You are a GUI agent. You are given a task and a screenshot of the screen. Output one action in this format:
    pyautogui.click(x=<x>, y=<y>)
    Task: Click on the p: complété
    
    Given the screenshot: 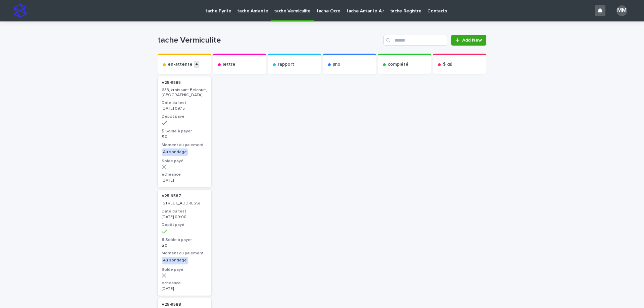 What is the action you would take?
    pyautogui.click(x=398, y=64)
    